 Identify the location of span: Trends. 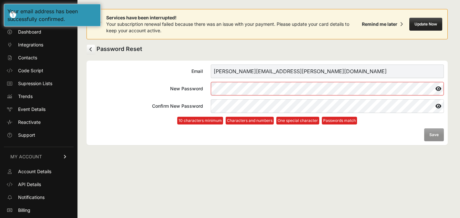
(25, 97).